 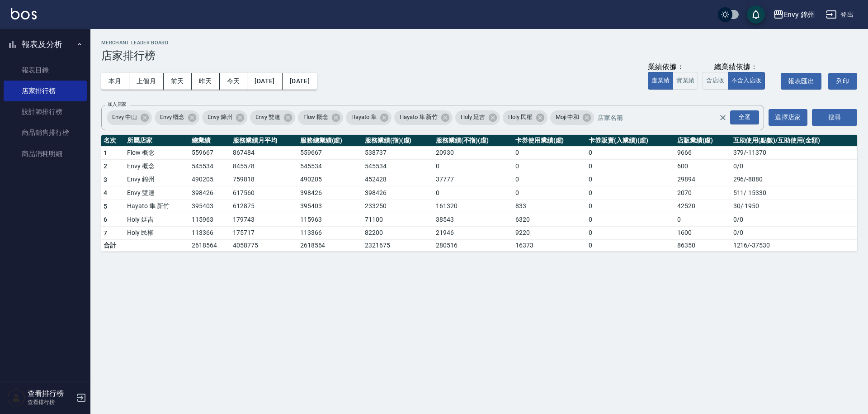 I want to click on td: 867484, so click(x=264, y=153).